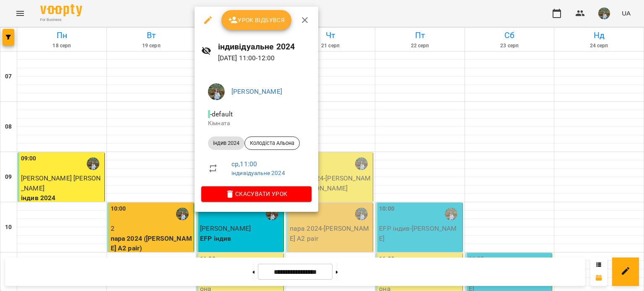 The width and height of the screenshot is (644, 291). What do you see at coordinates (256, 20) in the screenshot?
I see `button: Урок відбувся` at bounding box center [256, 20].